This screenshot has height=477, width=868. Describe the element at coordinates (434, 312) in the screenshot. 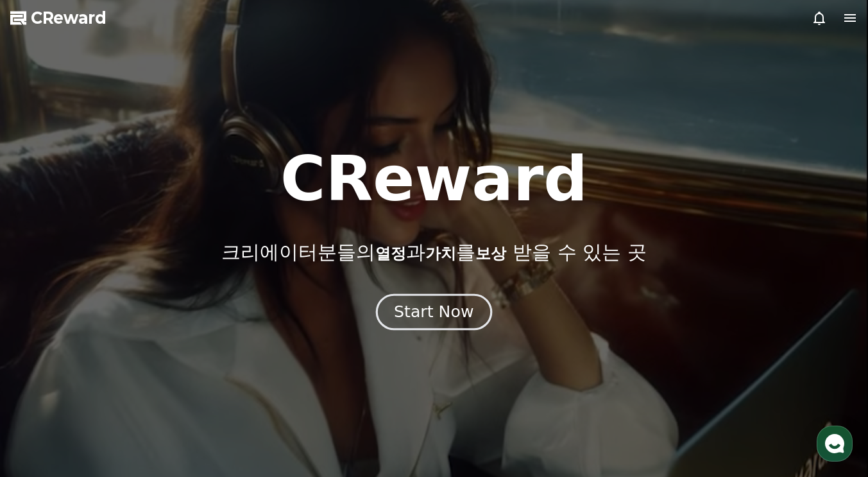

I see `div: Start Now` at that location.